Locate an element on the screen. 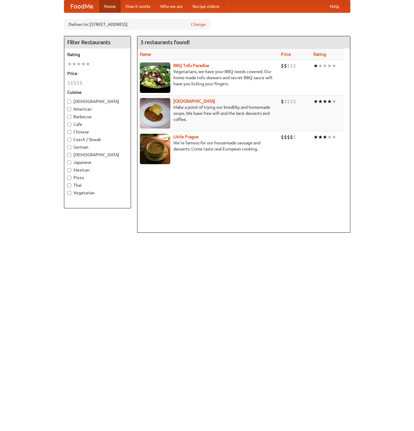 The image size is (414, 431). a: Change is located at coordinates (198, 24).